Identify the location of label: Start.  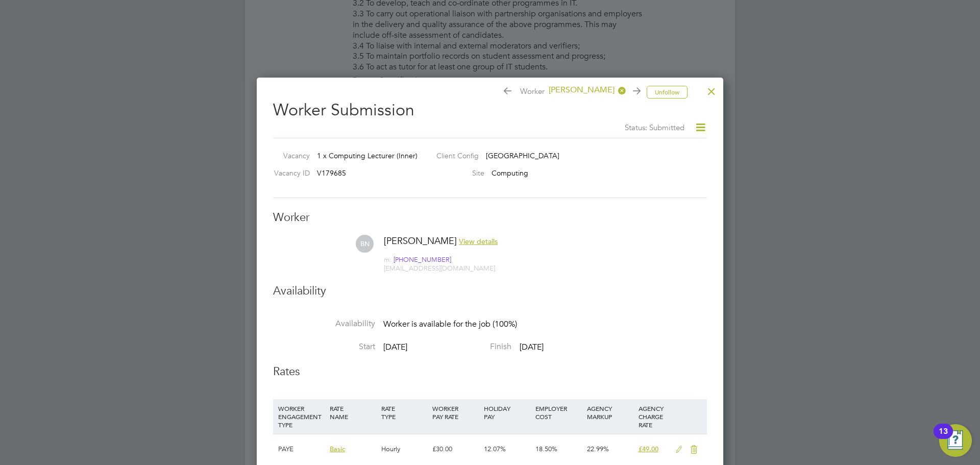
(324, 346).